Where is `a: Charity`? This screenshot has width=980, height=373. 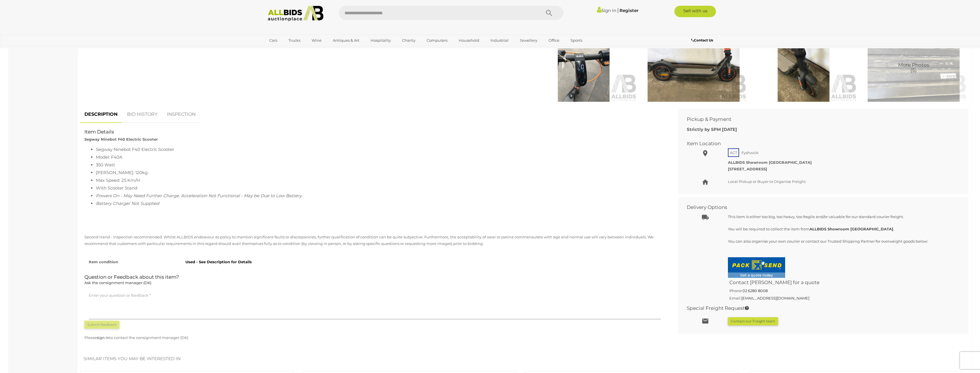 a: Charity is located at coordinates (408, 40).